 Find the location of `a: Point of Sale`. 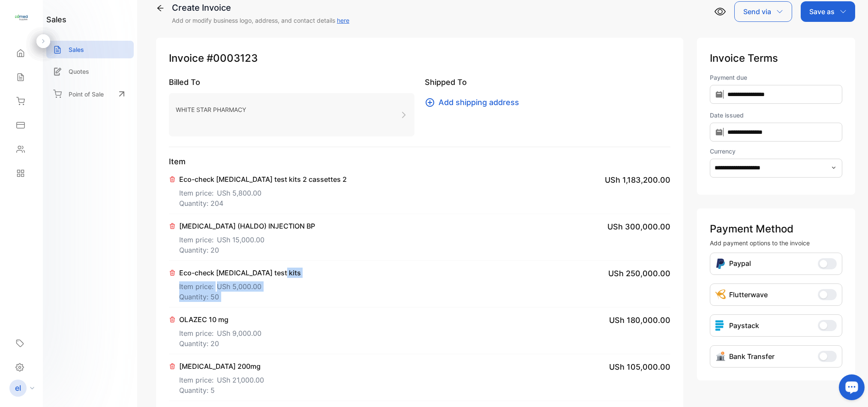

a: Point of Sale is located at coordinates (90, 94).